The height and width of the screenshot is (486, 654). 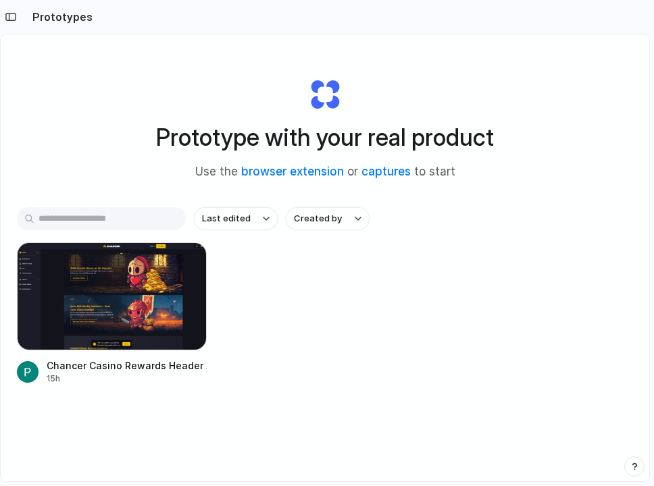 What do you see at coordinates (317, 219) in the screenshot?
I see `span: Created by` at bounding box center [317, 219].